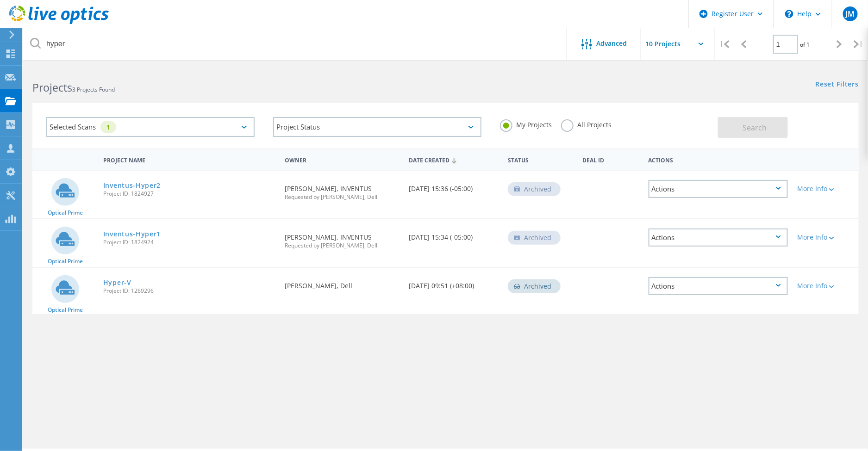 This screenshot has height=451, width=868. I want to click on b: Projects, so click(53, 88).